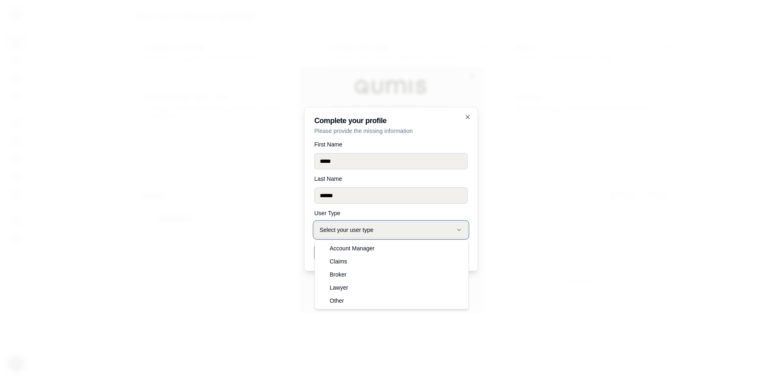 The height and width of the screenshot is (378, 782). I want to click on label: User Type, so click(391, 213).